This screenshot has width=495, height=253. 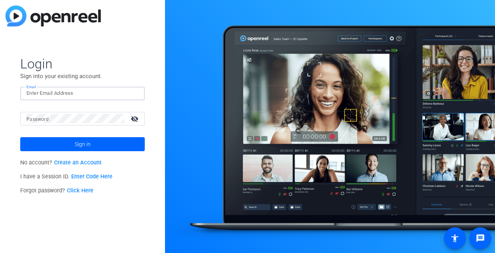 What do you see at coordinates (31, 87) in the screenshot?
I see `mat-label: Email` at bounding box center [31, 87].